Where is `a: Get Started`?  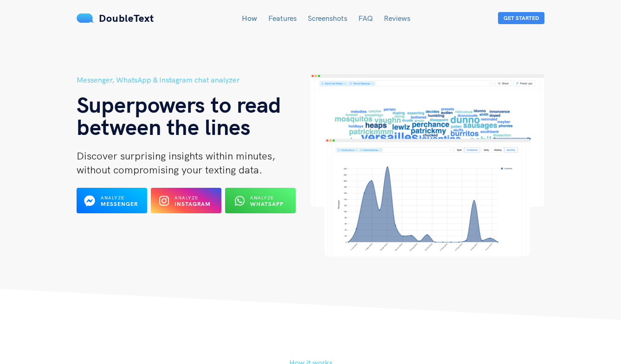
a: Get Started is located at coordinates (521, 18).